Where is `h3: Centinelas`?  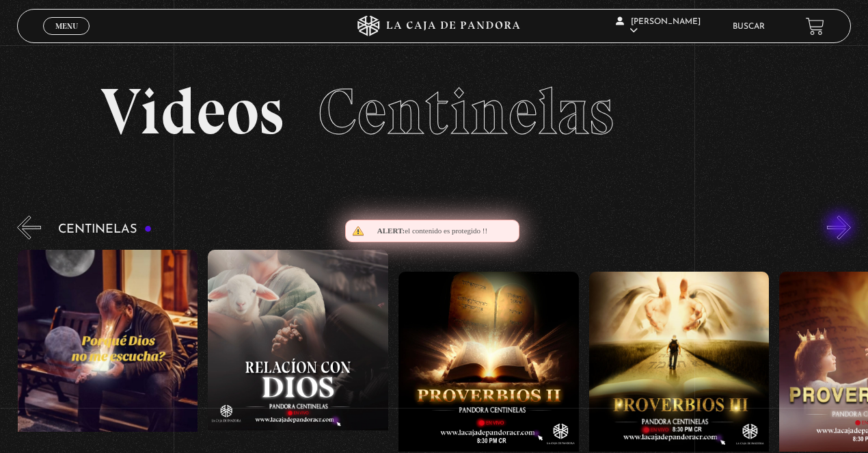
h3: Centinelas is located at coordinates (105, 229).